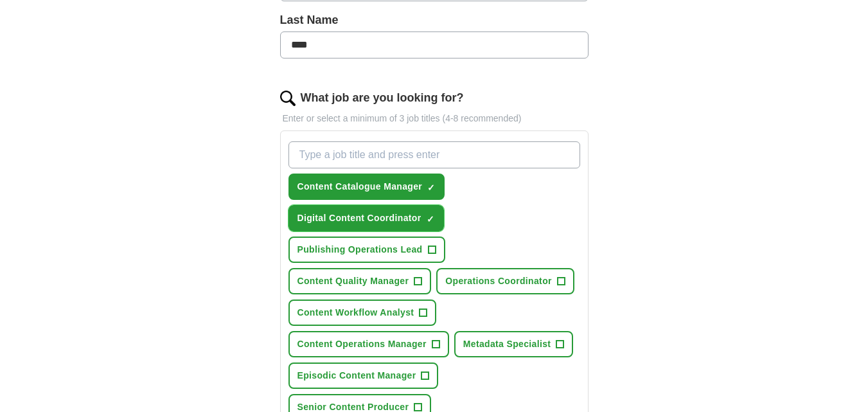 Image resolution: width=868 pixels, height=412 pixels. Describe the element at coordinates (354, 281) in the screenshot. I see `span: Content Quality Manager` at that location.